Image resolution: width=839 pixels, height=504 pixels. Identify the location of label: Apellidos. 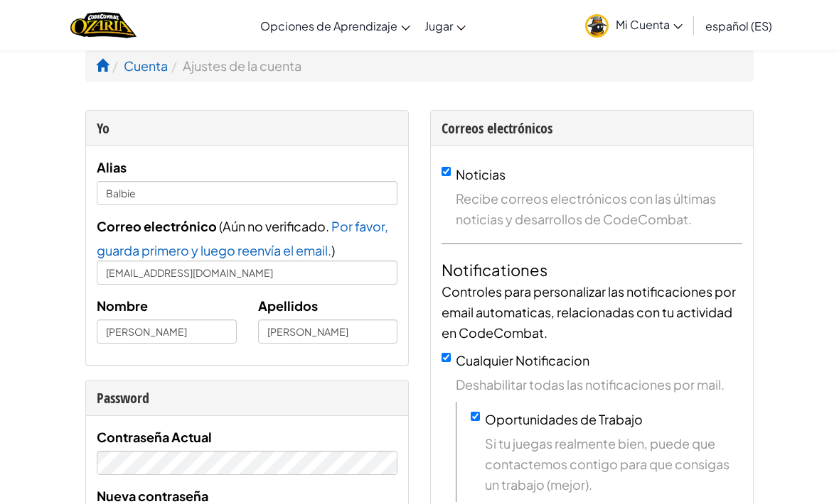
(288, 306).